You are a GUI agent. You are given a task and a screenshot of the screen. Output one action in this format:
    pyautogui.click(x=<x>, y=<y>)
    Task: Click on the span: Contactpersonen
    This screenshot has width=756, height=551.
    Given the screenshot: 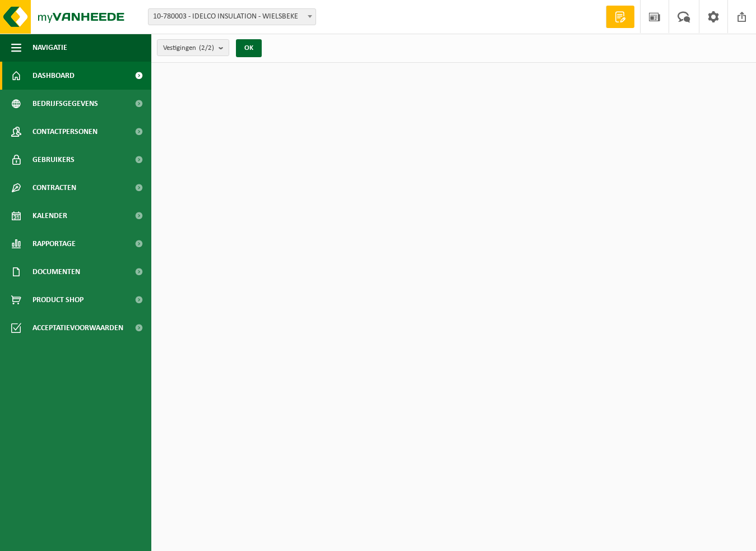 What is the action you would take?
    pyautogui.click(x=65, y=132)
    